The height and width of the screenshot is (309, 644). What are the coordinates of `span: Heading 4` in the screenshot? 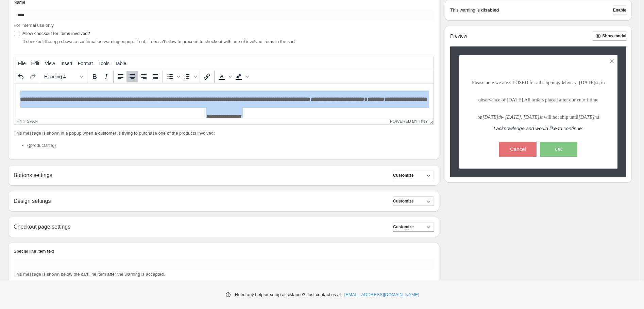 It's located at (61, 77).